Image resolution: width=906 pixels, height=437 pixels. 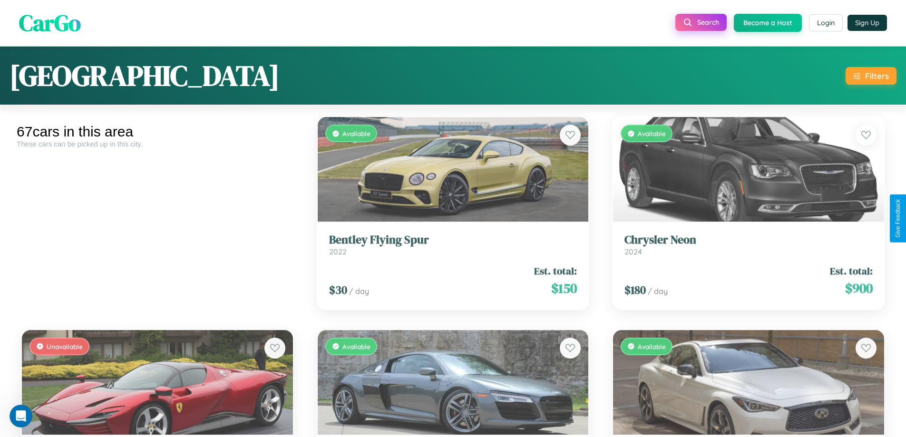 I want to click on h3: Bentley Flying Spur, so click(x=453, y=238).